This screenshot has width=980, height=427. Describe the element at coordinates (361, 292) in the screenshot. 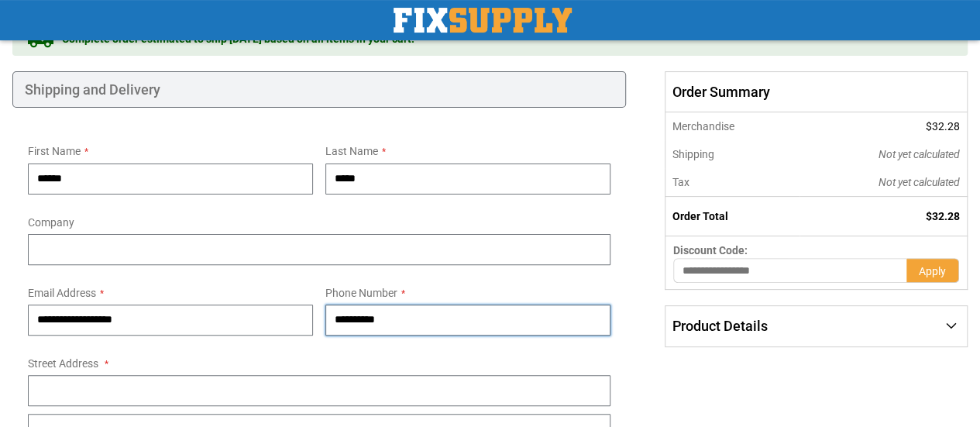

I see `span: Phone Number` at that location.